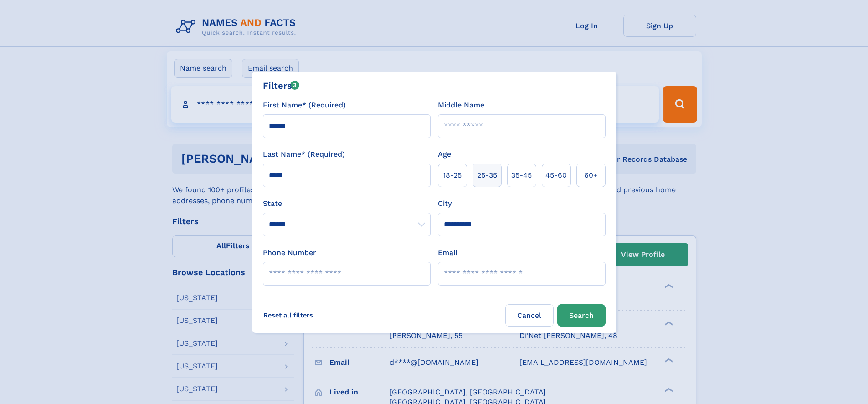 The image size is (868, 404). I want to click on label: State, so click(347, 203).